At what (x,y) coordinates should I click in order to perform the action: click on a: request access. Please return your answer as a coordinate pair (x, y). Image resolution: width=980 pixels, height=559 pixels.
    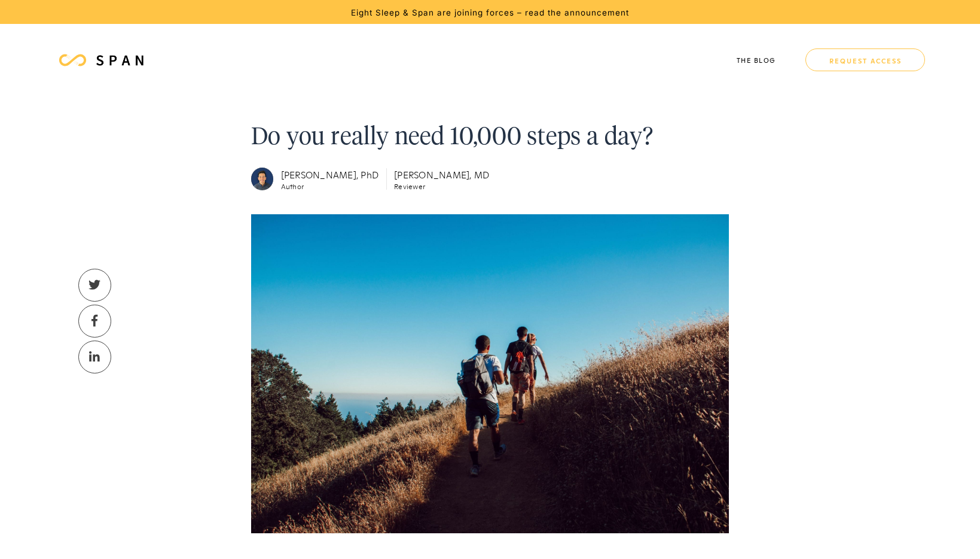
    Looking at the image, I should click on (865, 60).